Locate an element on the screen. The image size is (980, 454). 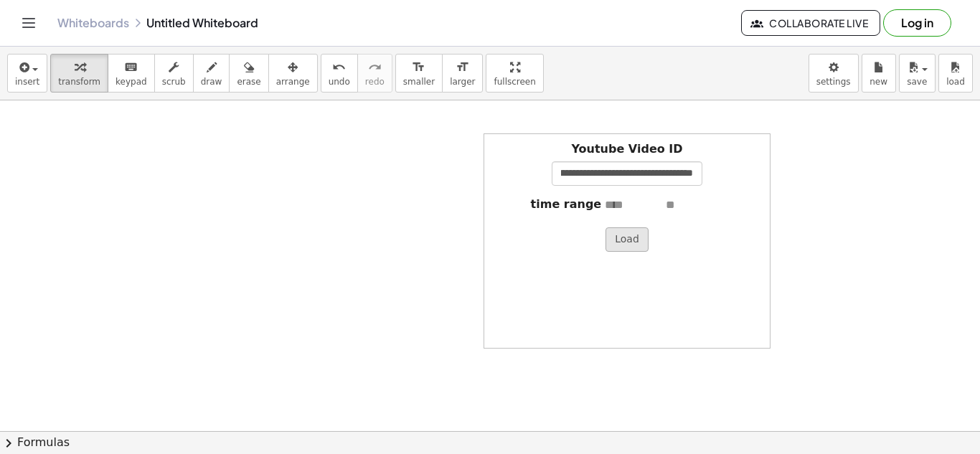
span: insert is located at coordinates (27, 82).